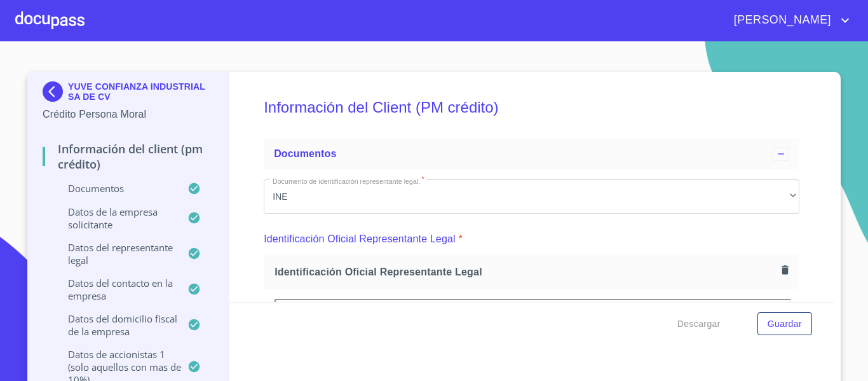  What do you see at coordinates (785, 323) in the screenshot?
I see `span: Guardar` at bounding box center [785, 323].